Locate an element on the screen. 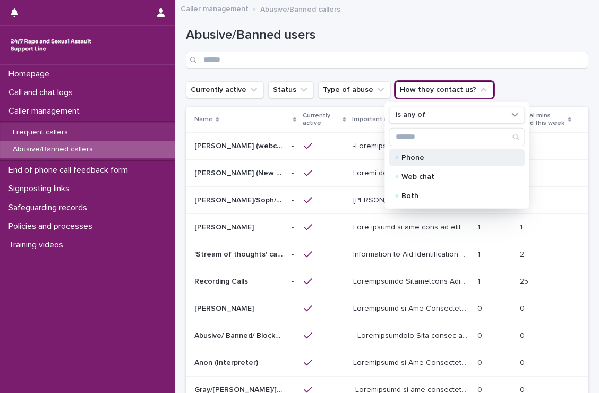  p: Frequent callers is located at coordinates (40, 132).